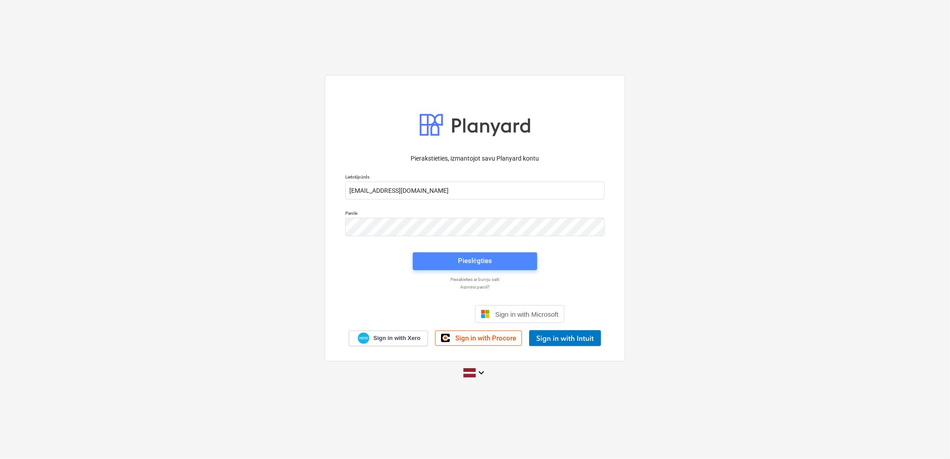 The height and width of the screenshot is (459, 950). What do you see at coordinates (397, 338) in the screenshot?
I see `span: Sign in with Xero` at bounding box center [397, 338].